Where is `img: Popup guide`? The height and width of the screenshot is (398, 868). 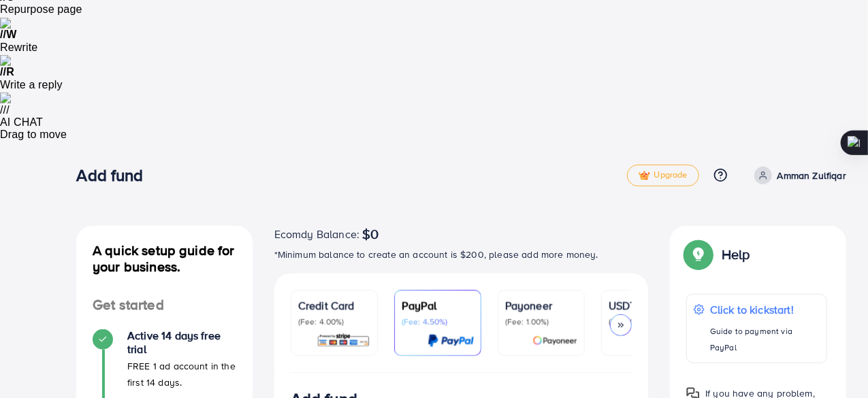
img: Popup guide is located at coordinates (698, 255).